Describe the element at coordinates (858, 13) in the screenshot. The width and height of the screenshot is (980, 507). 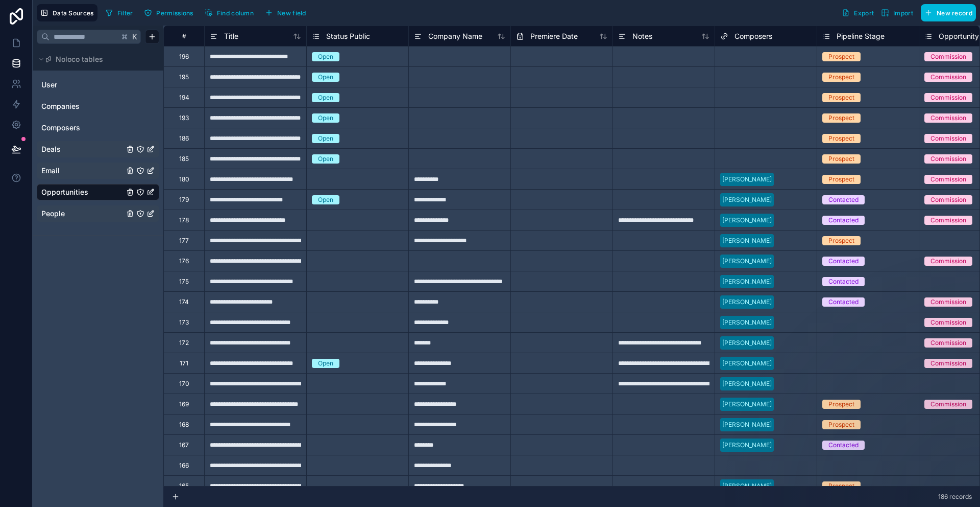
I see `button: Export` at that location.